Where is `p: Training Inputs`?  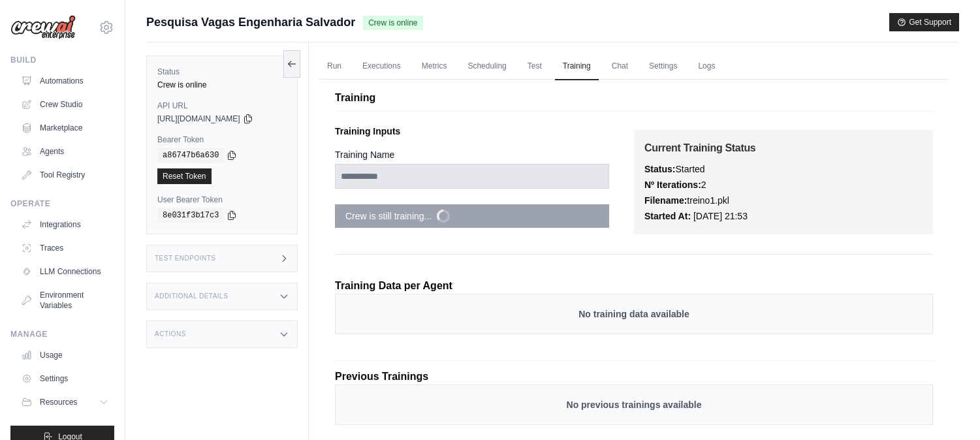 p: Training Inputs is located at coordinates (484, 131).